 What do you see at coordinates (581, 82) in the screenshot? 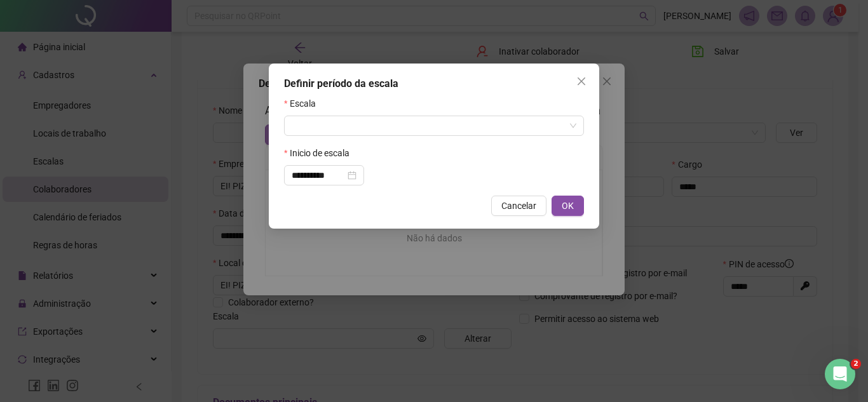
I see `button: Close` at bounding box center [581, 82].